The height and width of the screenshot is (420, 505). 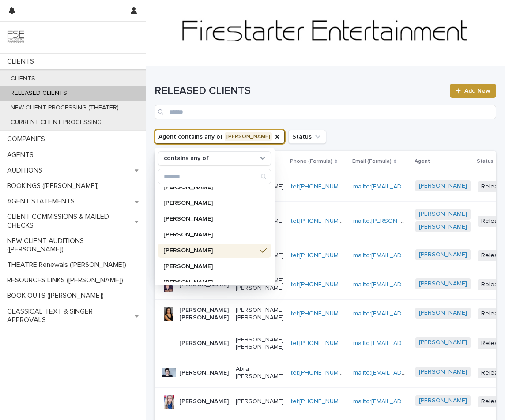 What do you see at coordinates (69, 316) in the screenshot?
I see `p: CLASSICAL TEXT & SINGER APPROVALS` at bounding box center [69, 316].